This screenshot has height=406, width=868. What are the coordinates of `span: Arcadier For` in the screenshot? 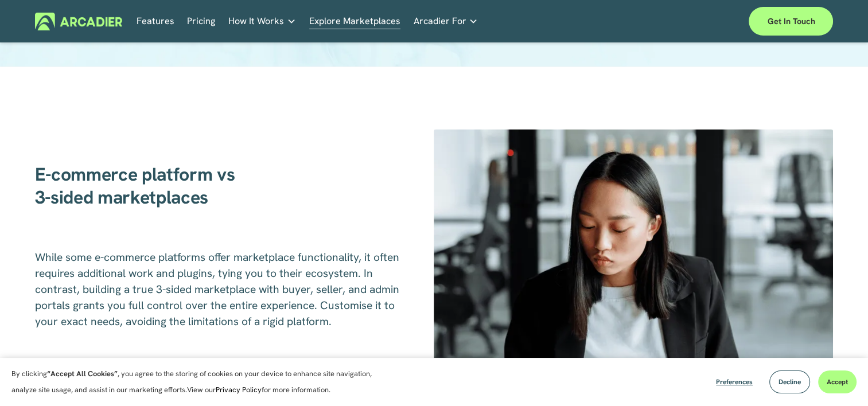 It's located at (439, 21).